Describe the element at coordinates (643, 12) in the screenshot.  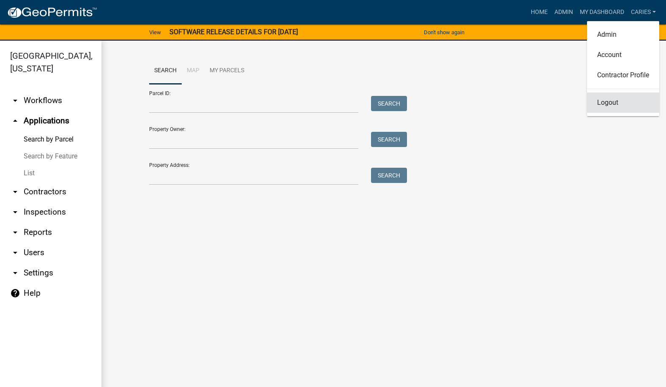
I see `a: CarieS` at that location.